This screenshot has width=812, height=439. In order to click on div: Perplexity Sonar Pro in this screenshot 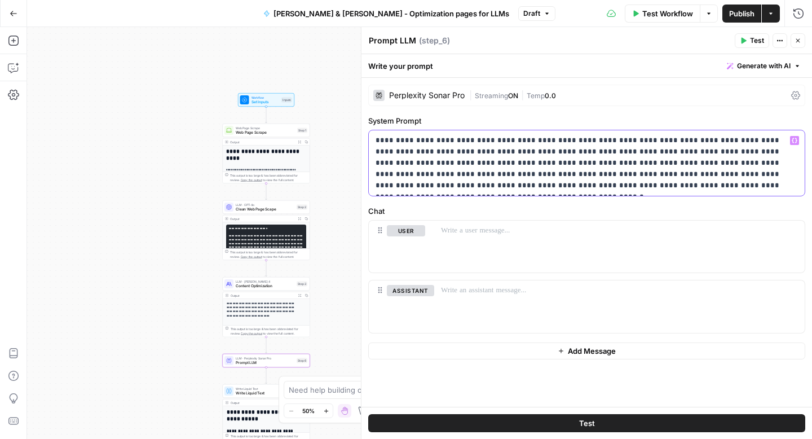, I will do `click(427, 95)`.